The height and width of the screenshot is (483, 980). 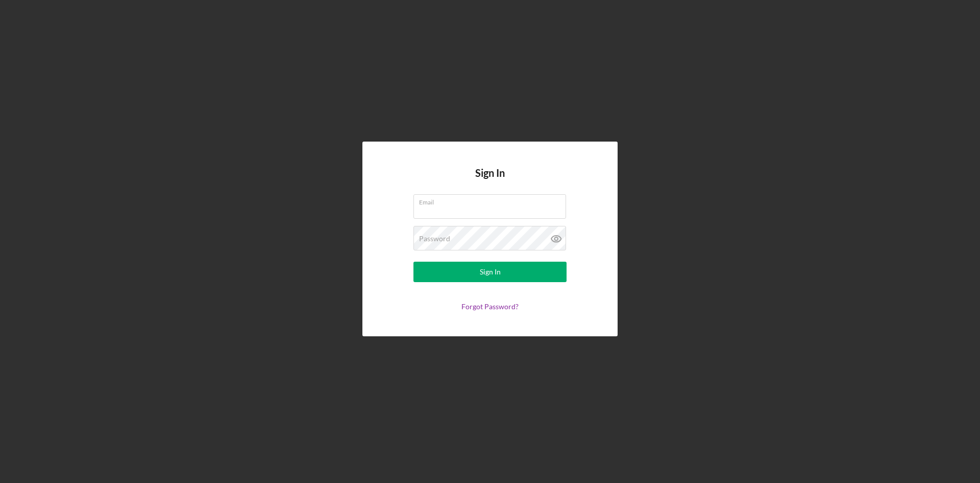 What do you see at coordinates (435, 239) in the screenshot?
I see `label: Password` at bounding box center [435, 239].